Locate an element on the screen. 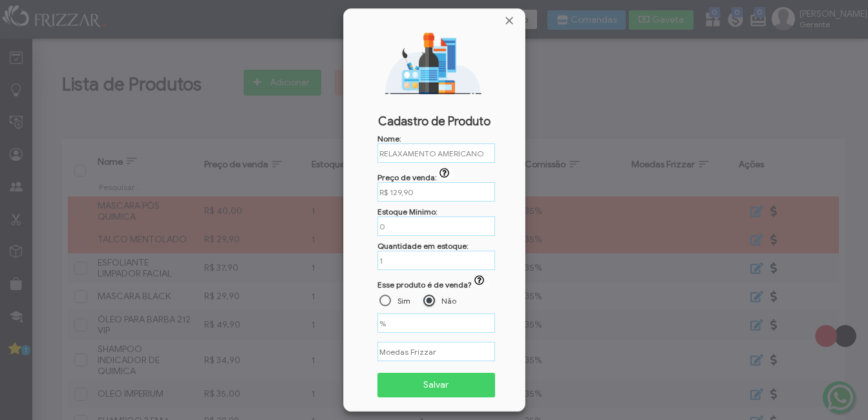  a: Fechar is located at coordinates (509, 21).